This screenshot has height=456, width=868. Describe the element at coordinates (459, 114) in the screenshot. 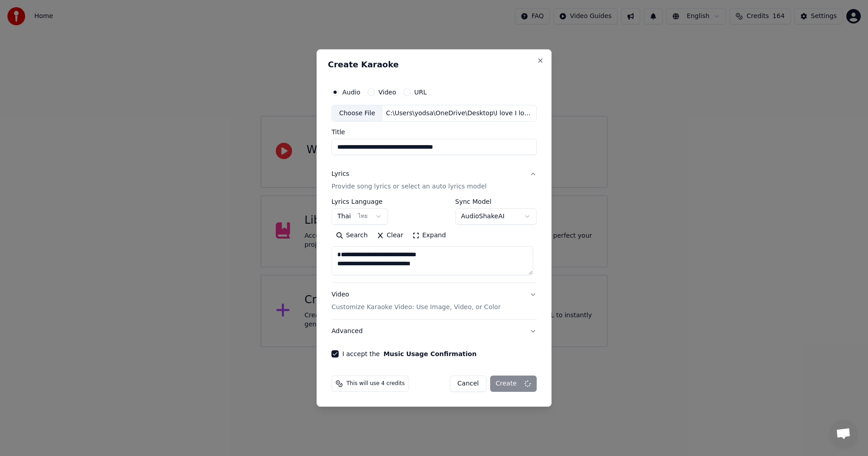

I see `div: C:\Users\yodsa\OneDrive\Desktop\I love I love I love my Thailand Girl\I love, I love, I love, my ...` at that location.